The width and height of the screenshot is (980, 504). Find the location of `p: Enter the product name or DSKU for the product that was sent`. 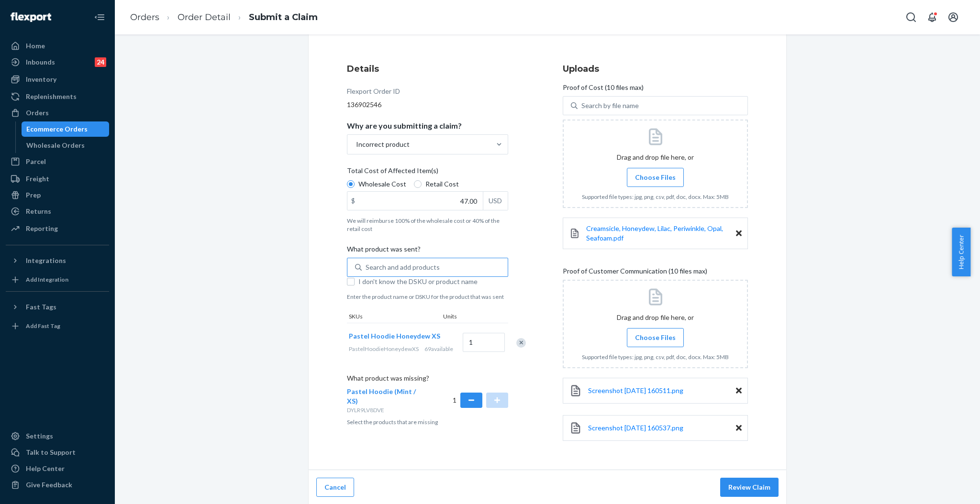

p: Enter the product name or DSKU for the product that was sent is located at coordinates (427, 296).